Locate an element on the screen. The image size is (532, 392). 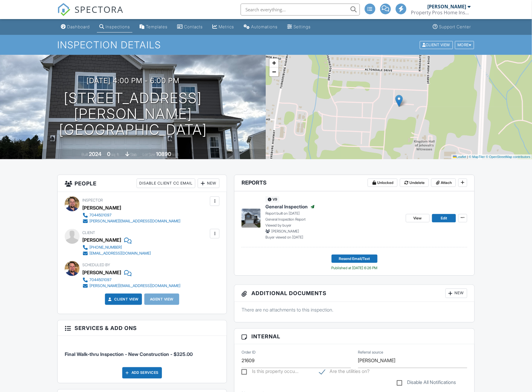
div: Dashboard is located at coordinates (78, 26).